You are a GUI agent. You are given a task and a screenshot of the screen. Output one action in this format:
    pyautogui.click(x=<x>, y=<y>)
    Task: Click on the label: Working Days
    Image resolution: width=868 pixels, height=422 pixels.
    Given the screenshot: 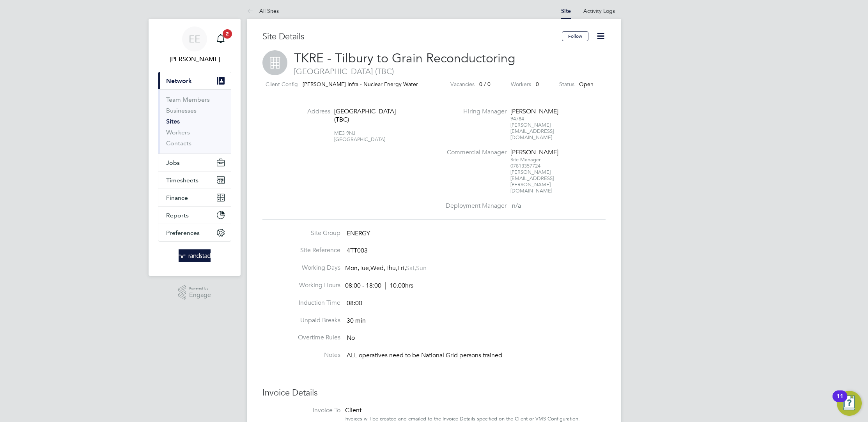 What is the action you would take?
    pyautogui.click(x=302, y=268)
    